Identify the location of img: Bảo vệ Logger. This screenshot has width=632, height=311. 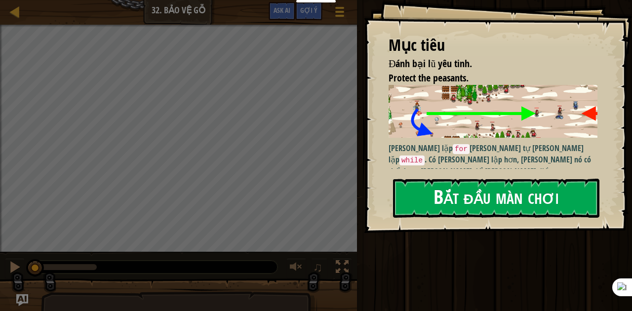
(495, 111).